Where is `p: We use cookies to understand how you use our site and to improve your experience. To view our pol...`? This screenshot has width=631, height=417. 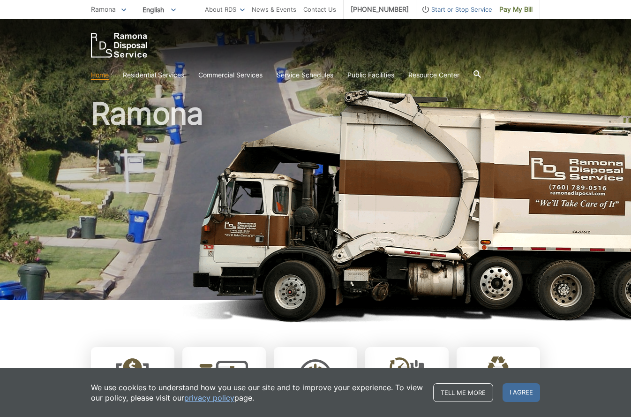 p: We use cookies to understand how you use our site and to improve your experience. To view our pol... is located at coordinates (257, 392).